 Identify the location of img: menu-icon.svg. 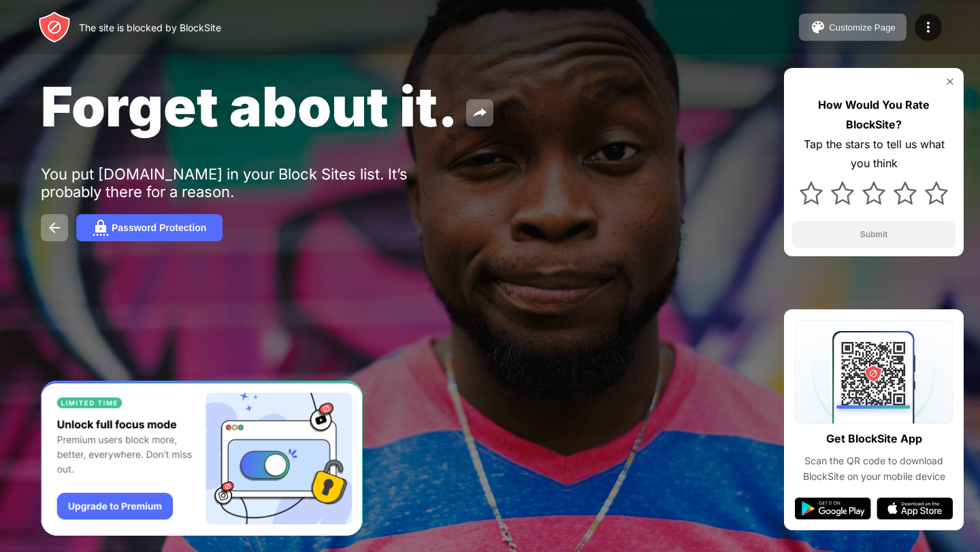
(928, 27).